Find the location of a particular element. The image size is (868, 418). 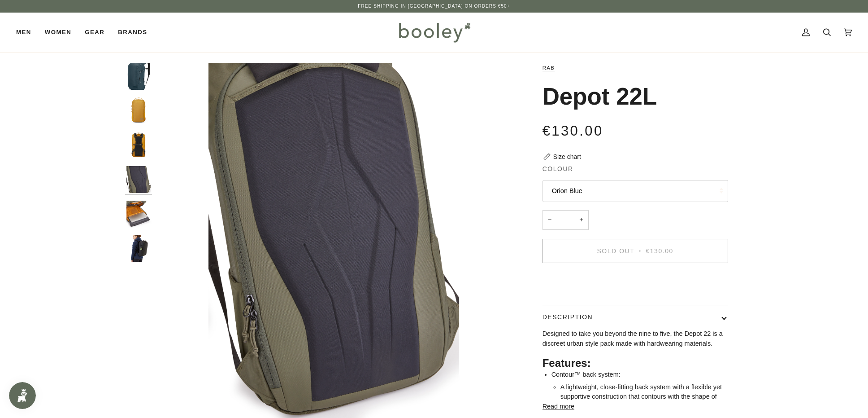

img: Booley is located at coordinates (434, 32).